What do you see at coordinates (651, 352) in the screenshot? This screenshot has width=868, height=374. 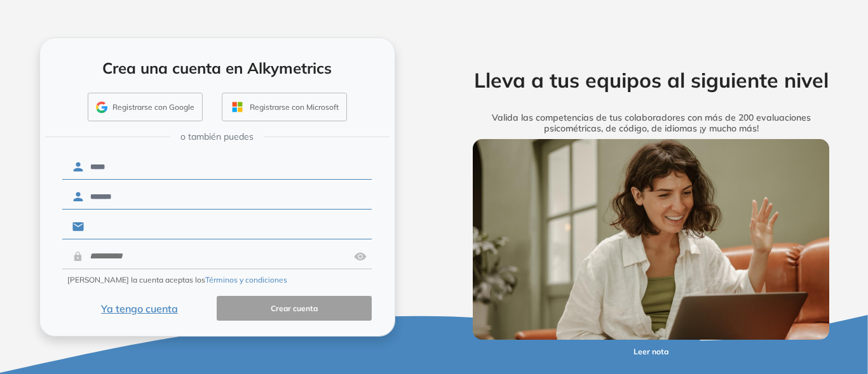 I see `button: Leer nota` at bounding box center [651, 352].